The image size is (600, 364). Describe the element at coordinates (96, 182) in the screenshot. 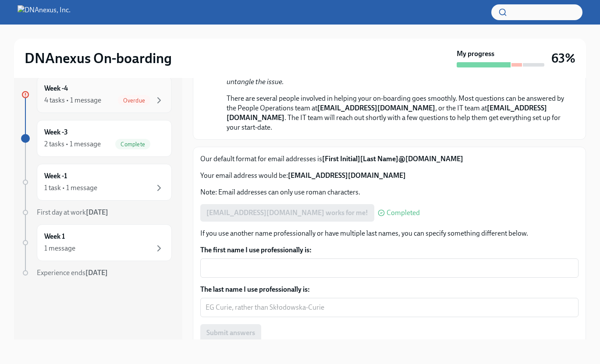

I see `a: Week -11 task • 1 message` at that location.